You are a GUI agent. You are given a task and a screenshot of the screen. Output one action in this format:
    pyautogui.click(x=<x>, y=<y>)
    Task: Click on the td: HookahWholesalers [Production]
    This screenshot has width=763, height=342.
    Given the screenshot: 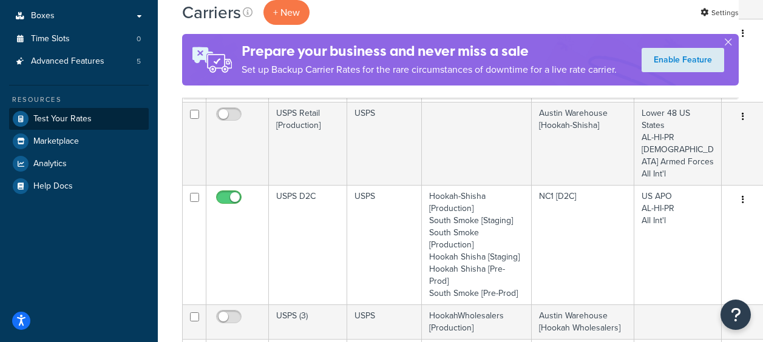 What is the action you would take?
    pyautogui.click(x=476, y=322)
    